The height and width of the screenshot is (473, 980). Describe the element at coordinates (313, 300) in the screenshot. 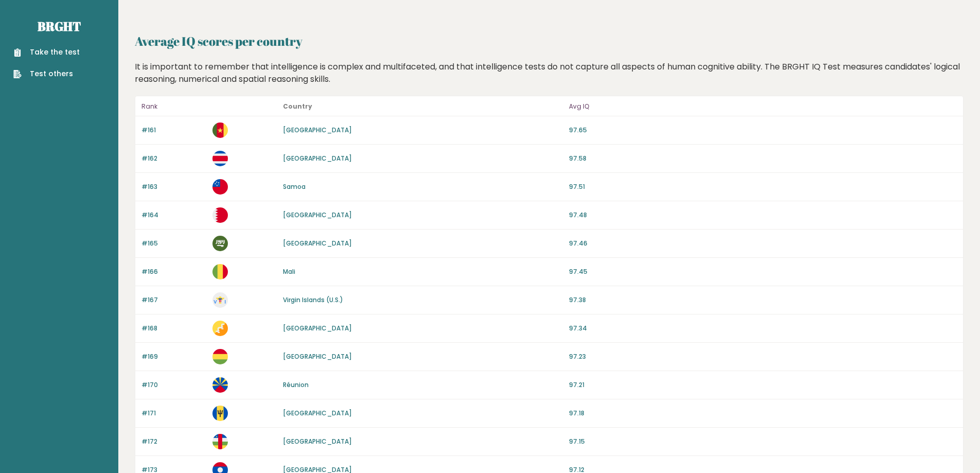

I see `a: Virgin Islands (U.S.)` at that location.